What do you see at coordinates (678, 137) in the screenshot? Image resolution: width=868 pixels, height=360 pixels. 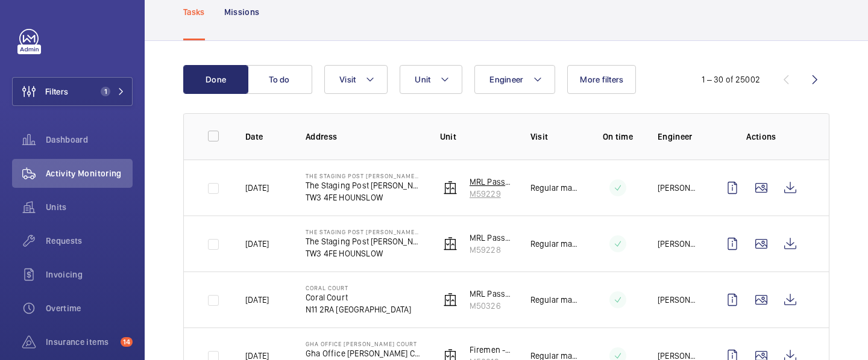 I see `p: Engineer` at bounding box center [678, 137].